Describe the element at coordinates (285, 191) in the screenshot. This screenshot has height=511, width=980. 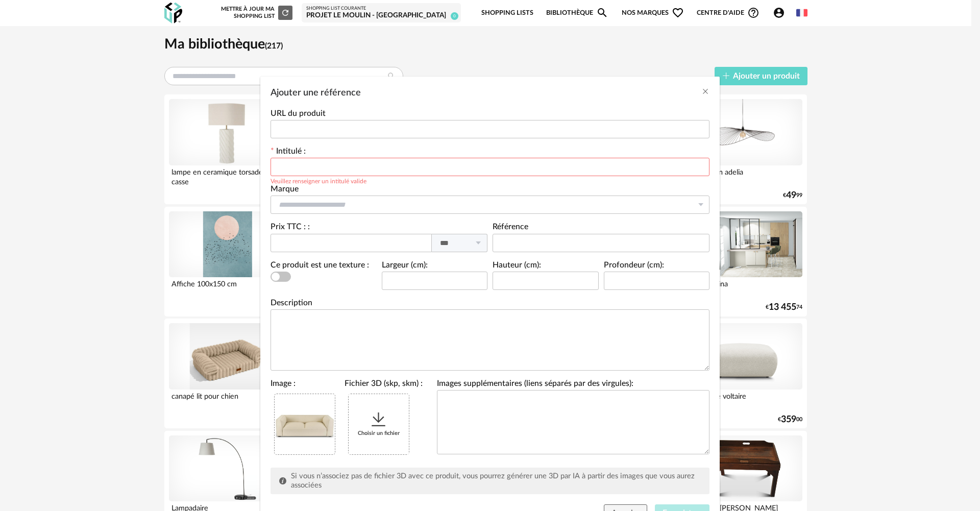
I see `label: Marque` at that location.